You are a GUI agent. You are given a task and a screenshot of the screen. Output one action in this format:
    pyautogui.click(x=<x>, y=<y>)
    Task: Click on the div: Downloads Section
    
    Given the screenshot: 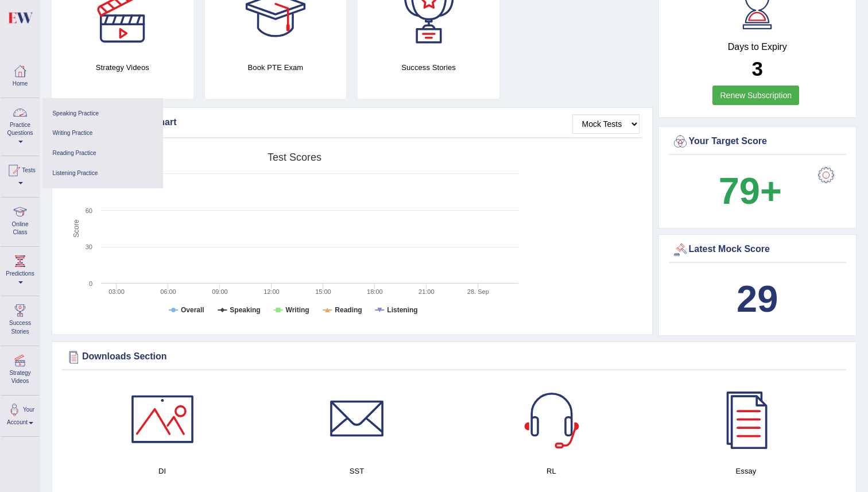 What is the action you would take?
    pyautogui.click(x=454, y=357)
    